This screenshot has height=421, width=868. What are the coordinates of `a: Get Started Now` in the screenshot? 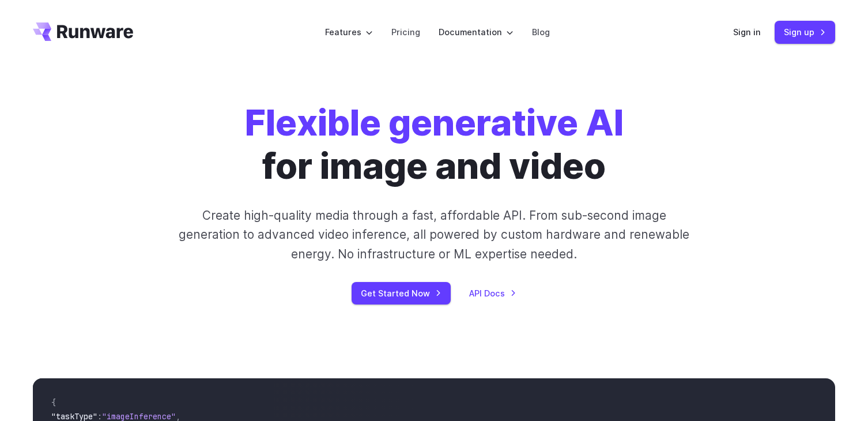 It's located at (401, 293).